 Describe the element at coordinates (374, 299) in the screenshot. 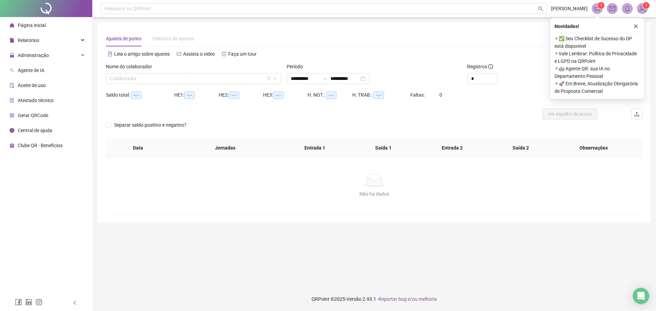

I see `footer: QRPoint © 2025 - 2.93.1 -` at that location.